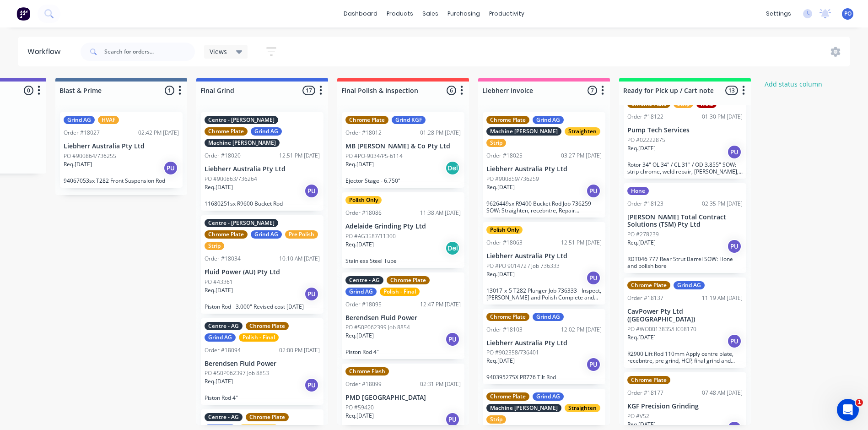 The height and width of the screenshot is (430, 868). Describe the element at coordinates (685, 357) in the screenshot. I see `p: R2900 Lift Rod 110mm Apply centre plate, recebntre, pre grind, HCP, final grind and polish` at that location.